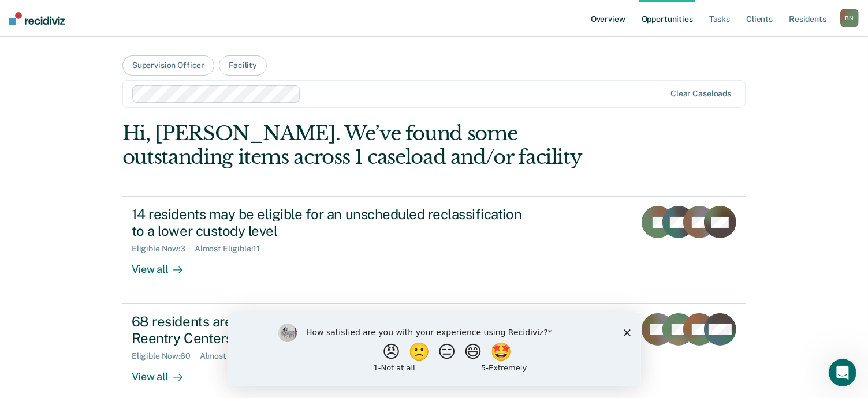 The width and height of the screenshot is (868, 398). What do you see at coordinates (308, 56) in the screenshot?
I see `div: 5 - Extremely` at bounding box center [308, 56].